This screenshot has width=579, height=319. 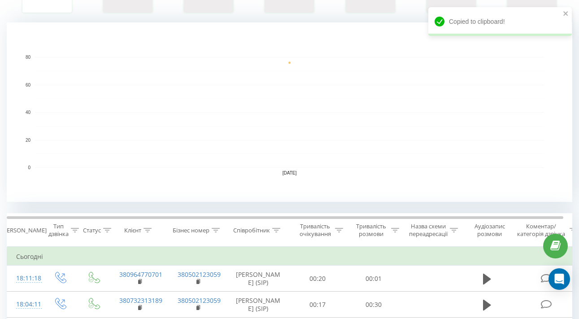 I want to click on div: Open Intercom Messenger, so click(x=560, y=279).